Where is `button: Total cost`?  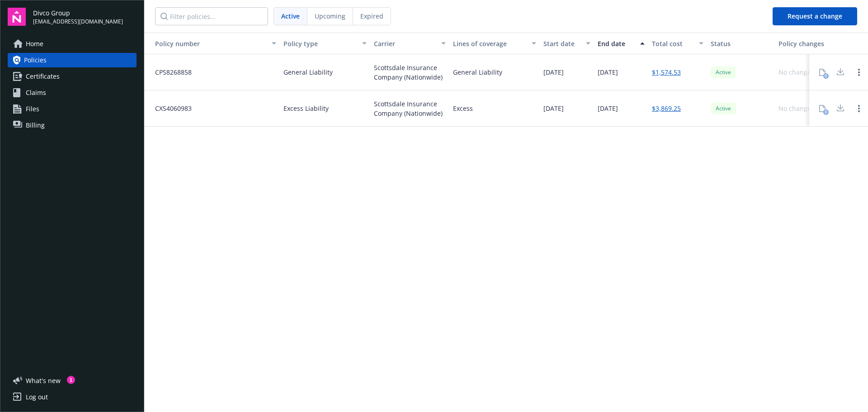
button: Total cost is located at coordinates (678, 44).